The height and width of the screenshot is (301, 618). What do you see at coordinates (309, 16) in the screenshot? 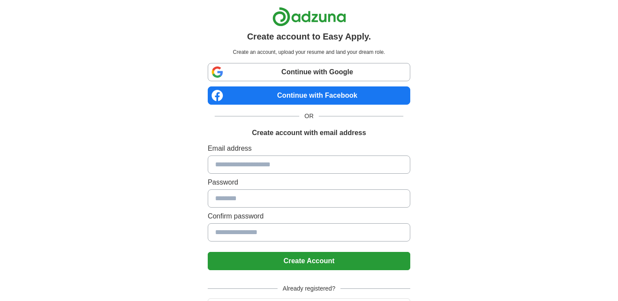
I see `img: Adzuna logo` at bounding box center [309, 16].